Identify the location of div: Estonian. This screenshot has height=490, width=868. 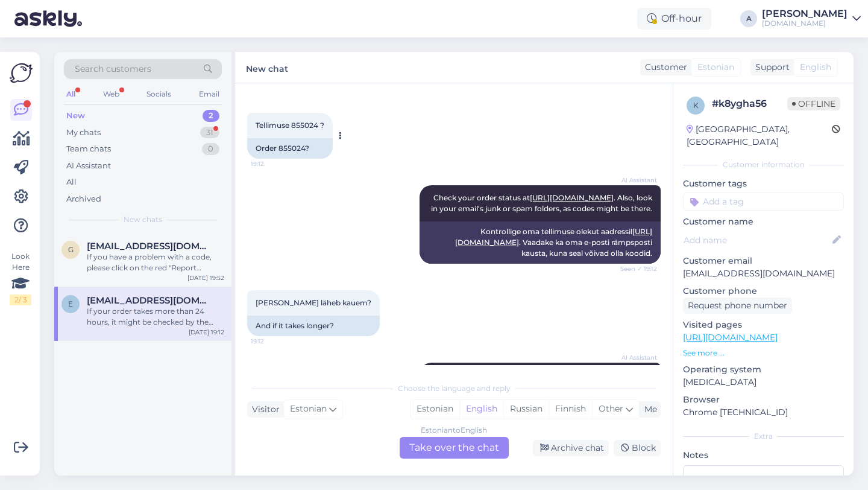
(435, 409).